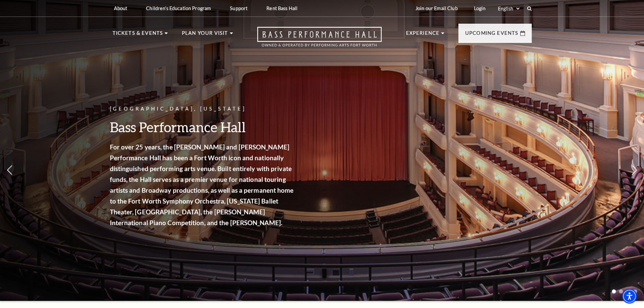 The width and height of the screenshot is (644, 308). What do you see at coordinates (121, 8) in the screenshot?
I see `p: About` at bounding box center [121, 8].